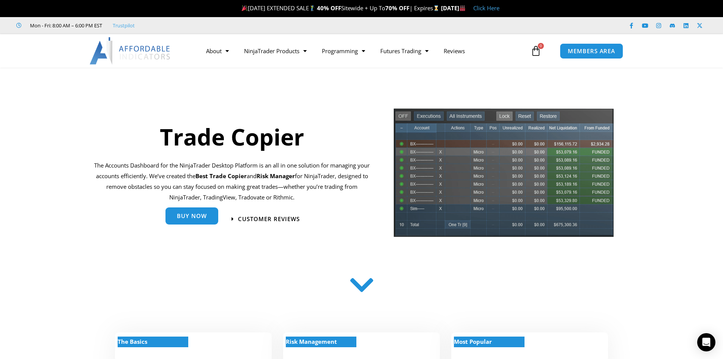  Describe the element at coordinates (536, 51) in the screenshot. I see `a: 0` at that location.